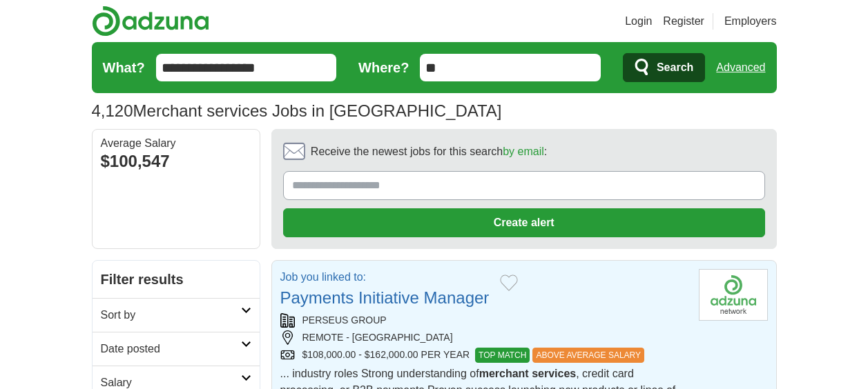  I want to click on span: Receive the newest jobs for this search :, so click(429, 152).